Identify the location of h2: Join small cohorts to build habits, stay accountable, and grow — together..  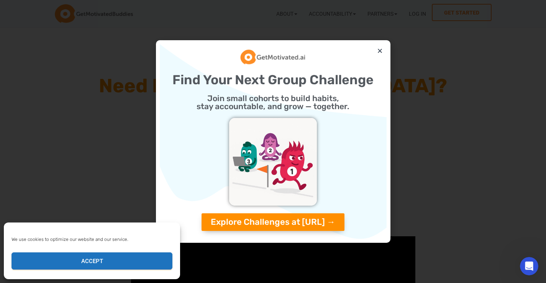
(273, 102).